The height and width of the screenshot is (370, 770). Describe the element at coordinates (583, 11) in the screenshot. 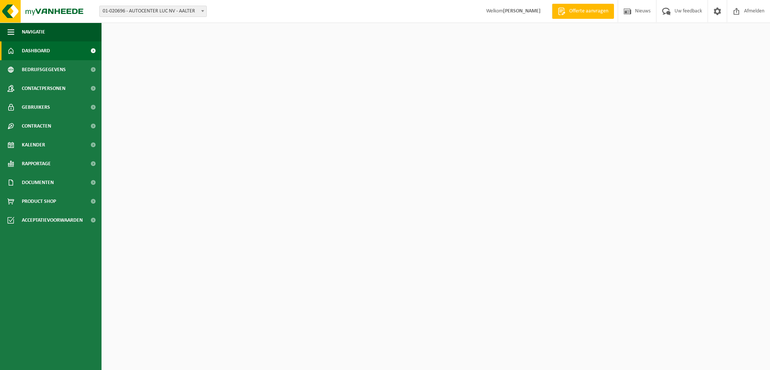

I see `a: Offerte aanvragen` at that location.